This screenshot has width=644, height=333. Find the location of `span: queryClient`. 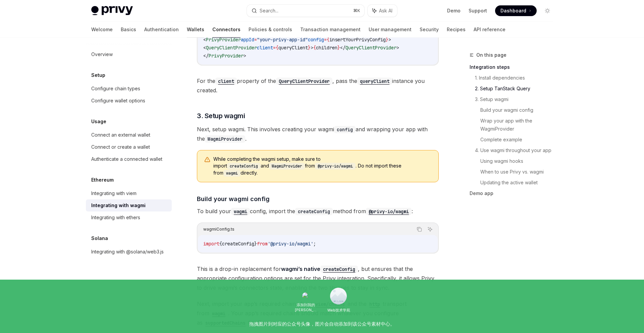

span: queryClient is located at coordinates (293, 48).